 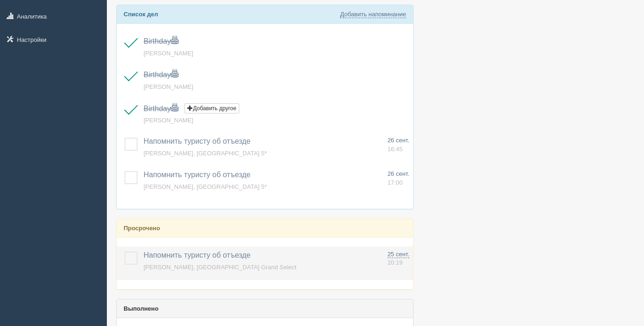 I want to click on a: Добавить напоминание, so click(x=373, y=14).